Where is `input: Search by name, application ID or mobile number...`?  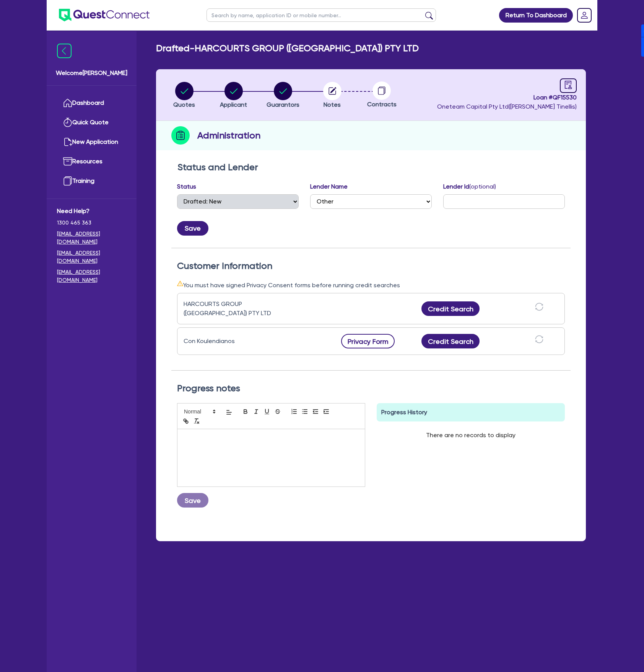
input: Search by name, application ID or mobile number... is located at coordinates (321, 14).